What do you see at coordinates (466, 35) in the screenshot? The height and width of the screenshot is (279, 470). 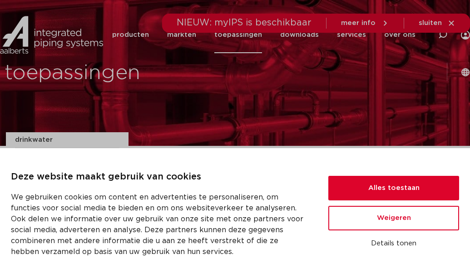 I see `div: my IPS` at bounding box center [466, 35].